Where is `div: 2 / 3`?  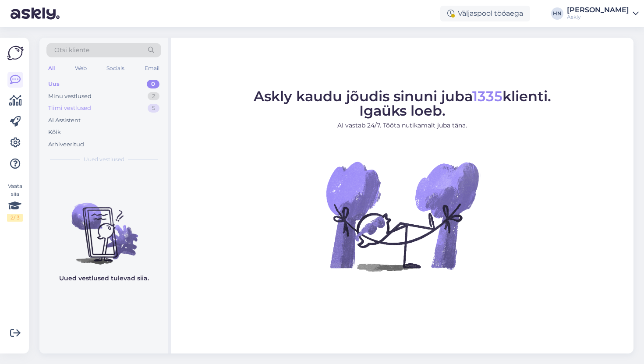 div: 2 / 3 is located at coordinates (15, 217).